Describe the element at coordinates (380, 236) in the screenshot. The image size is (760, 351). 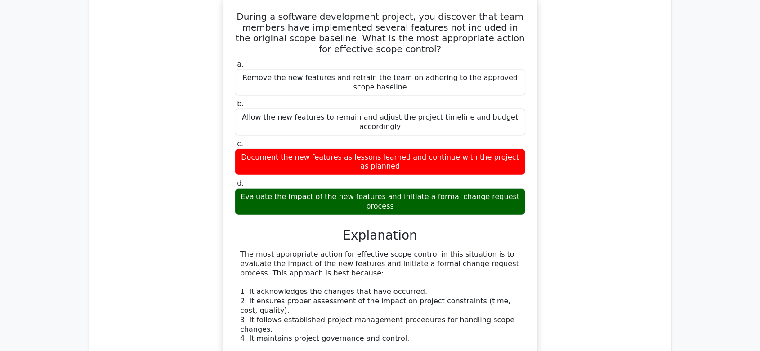
I see `h3: Explanation` at that location.